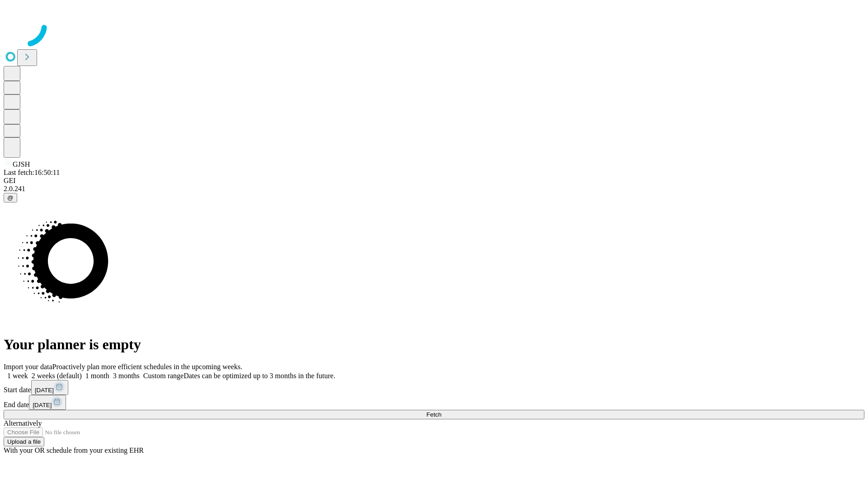 The height and width of the screenshot is (488, 868). Describe the element at coordinates (24, 441) in the screenshot. I see `button: Upload a file` at that location.